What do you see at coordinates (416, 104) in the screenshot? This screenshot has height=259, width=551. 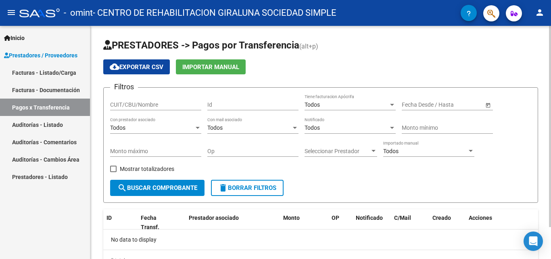 I see `input: Fecha inicio` at bounding box center [416, 104].